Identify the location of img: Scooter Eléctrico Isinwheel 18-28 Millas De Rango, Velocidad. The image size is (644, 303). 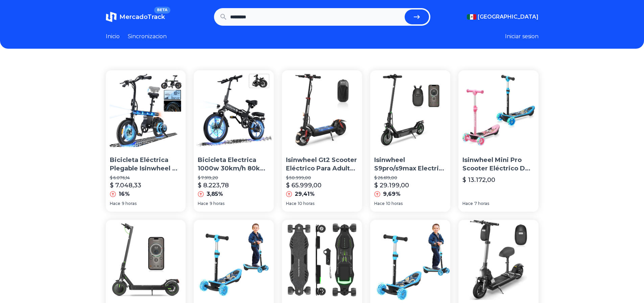
(146, 260).